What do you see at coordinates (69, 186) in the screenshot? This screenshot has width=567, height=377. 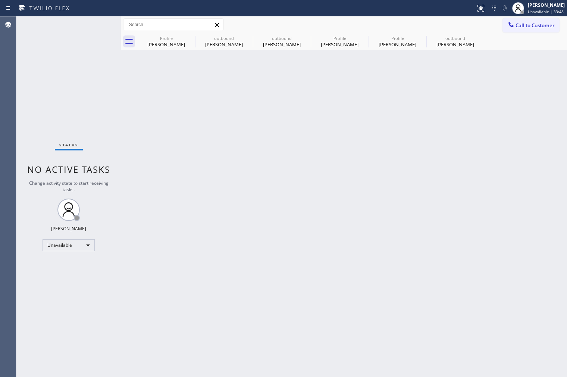 I see `span: Change activity state to start receiving tasks.` at bounding box center [69, 186].